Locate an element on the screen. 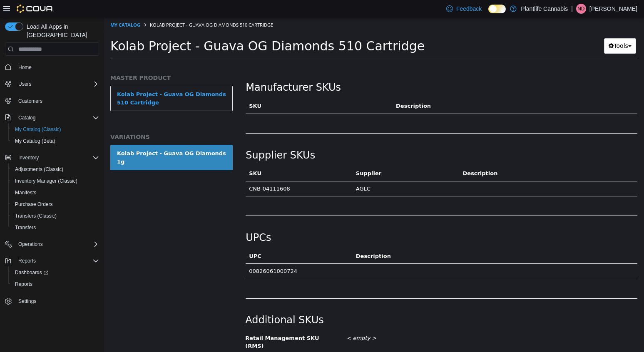  img: Cova is located at coordinates (35, 9).